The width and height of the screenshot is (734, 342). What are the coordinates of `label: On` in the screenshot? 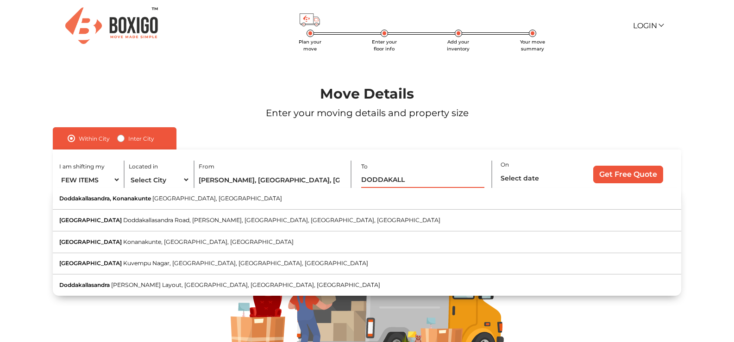 It's located at (505, 165).